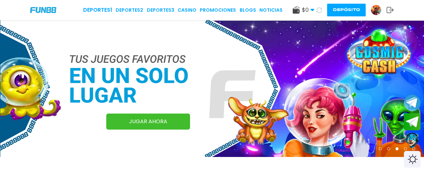 This screenshot has height=171, width=424. I want to click on a: Avatar, so click(378, 10).